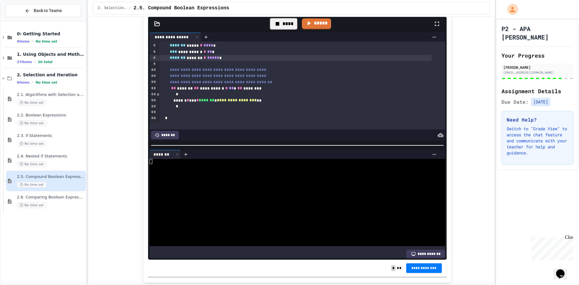 This screenshot has height=285, width=579. What do you see at coordinates (515, 102) in the screenshot?
I see `span: Due Date:` at bounding box center [515, 102].